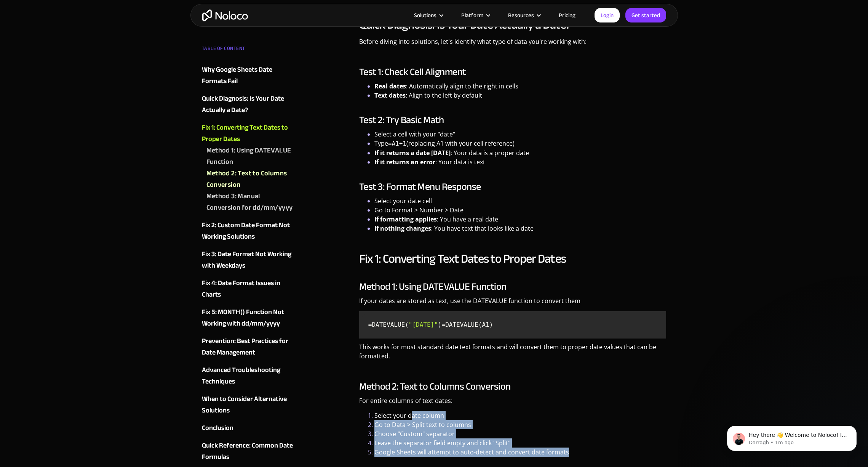 The width and height of the screenshot is (868, 467). I want to click on a: Quick Reference: Common Date Formulas, so click(248, 451).